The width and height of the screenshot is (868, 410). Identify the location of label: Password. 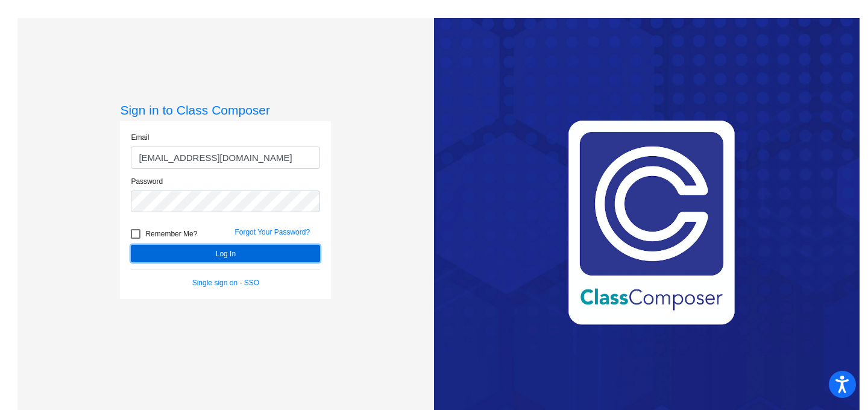
(147, 182).